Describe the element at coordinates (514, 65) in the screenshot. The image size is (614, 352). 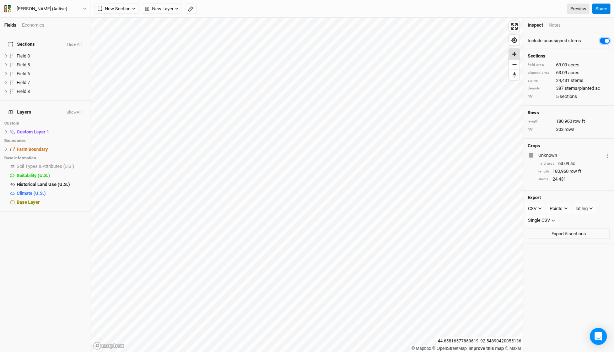
I see `span: Zoom out` at that location.